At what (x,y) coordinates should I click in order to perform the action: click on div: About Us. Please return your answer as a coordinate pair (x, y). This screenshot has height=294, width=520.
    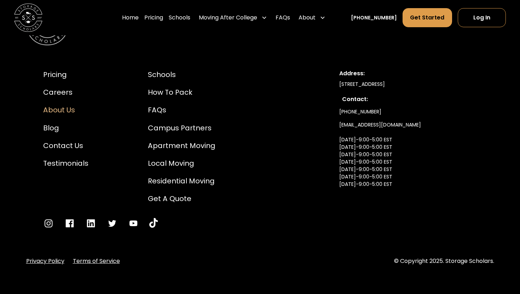
    Looking at the image, I should click on (66, 110).